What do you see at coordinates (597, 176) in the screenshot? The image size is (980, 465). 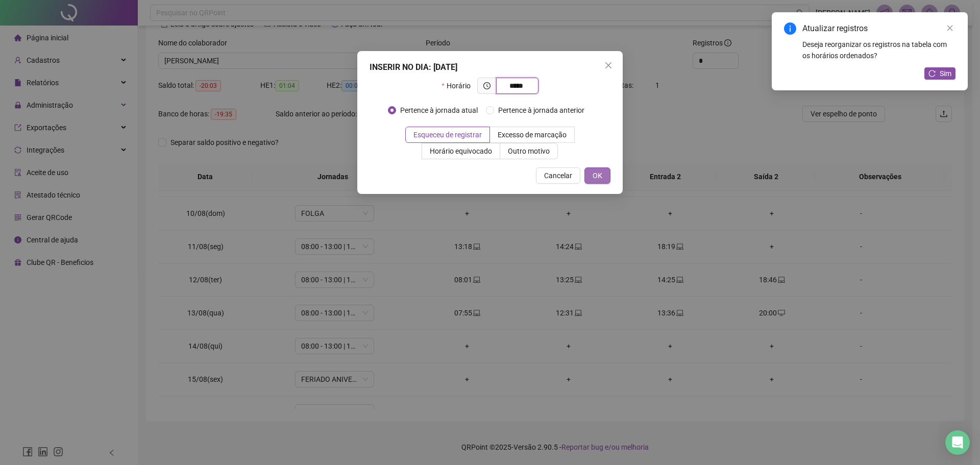 I see `button: OK` at bounding box center [597, 176].